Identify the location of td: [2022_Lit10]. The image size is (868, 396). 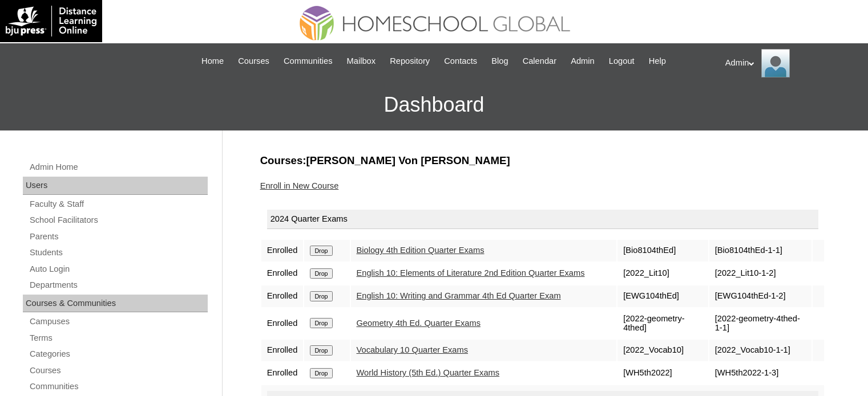
(663, 274).